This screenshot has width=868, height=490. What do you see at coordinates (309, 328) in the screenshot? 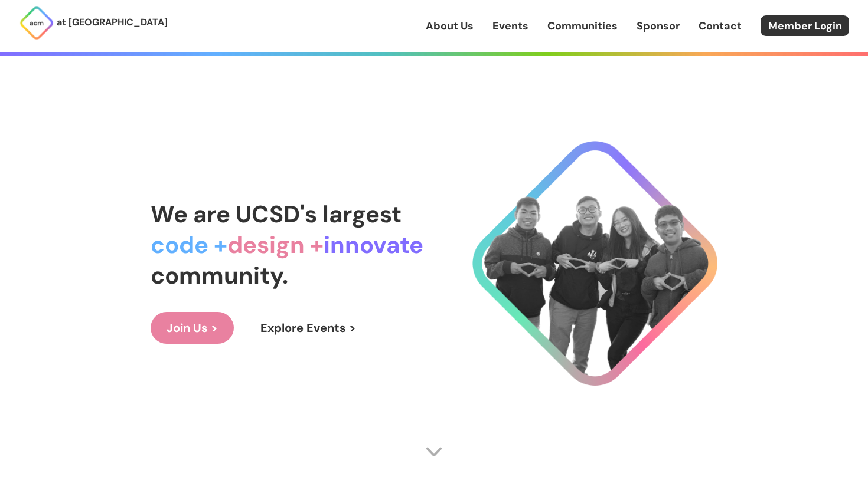
I see `a: Explore Events >` at bounding box center [309, 328].